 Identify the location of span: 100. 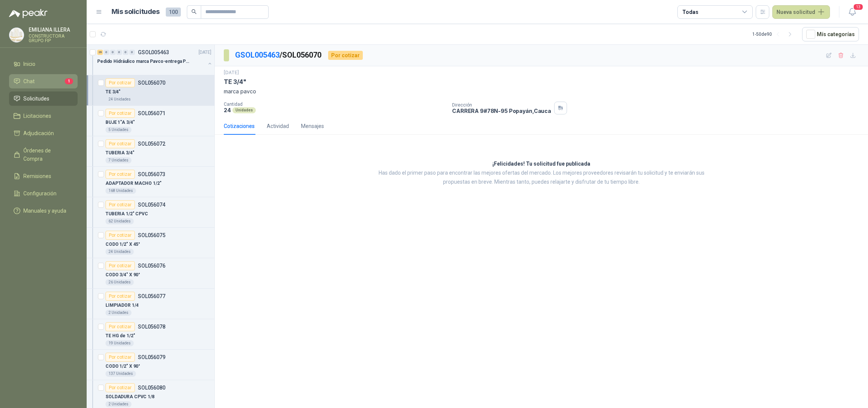
(173, 12).